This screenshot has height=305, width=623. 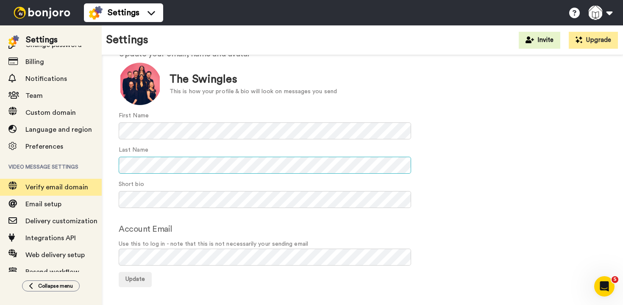 What do you see at coordinates (61, 221) in the screenshot?
I see `span: Delivery customization` at bounding box center [61, 221].